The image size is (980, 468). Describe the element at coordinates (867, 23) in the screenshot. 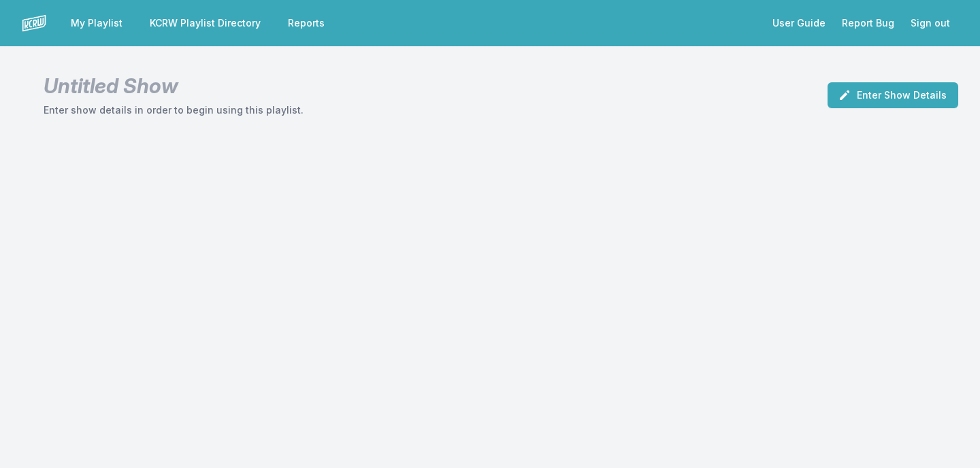

I see `a: Report Bug` at that location.